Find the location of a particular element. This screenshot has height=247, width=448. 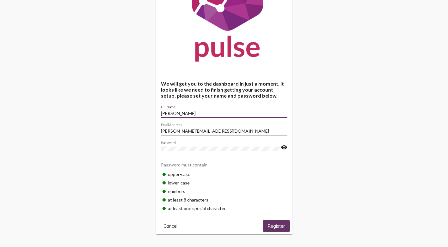

div: numbers is located at coordinates (224, 191).